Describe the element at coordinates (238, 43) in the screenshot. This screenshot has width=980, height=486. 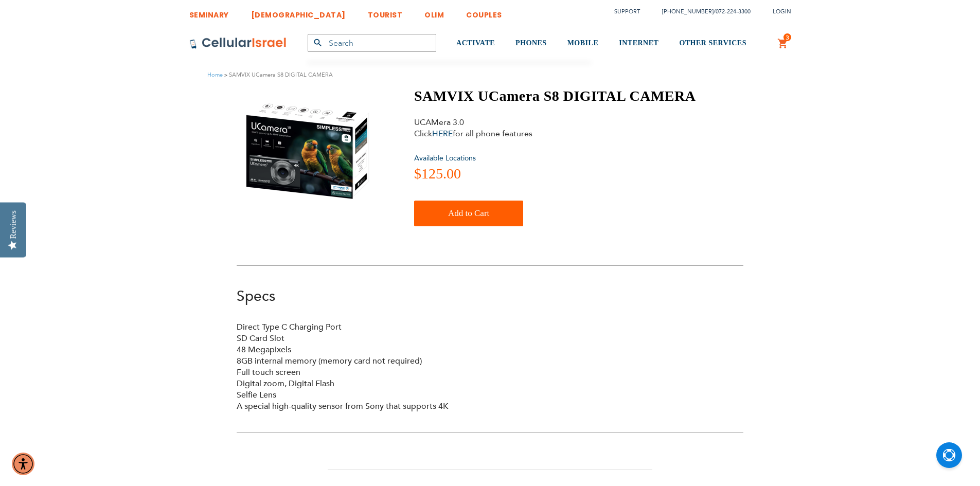
I see `img: Cellular Israel Logo` at that location.